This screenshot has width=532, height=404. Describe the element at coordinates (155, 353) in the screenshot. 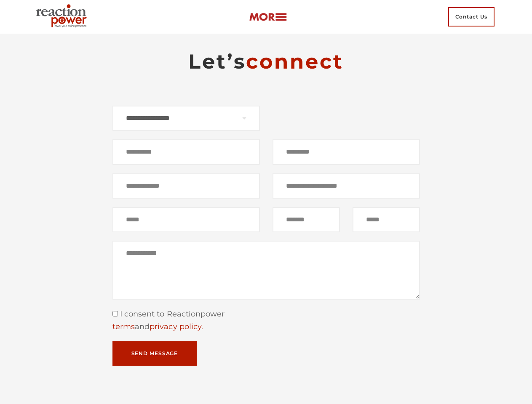

I see `span: Send Message` at that location.